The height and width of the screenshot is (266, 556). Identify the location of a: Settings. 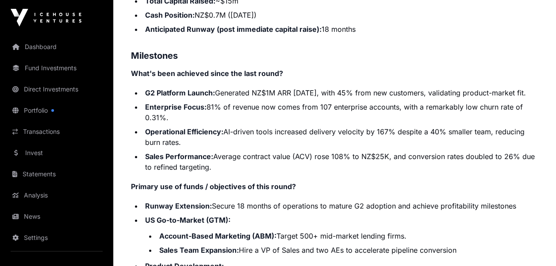
(57, 238).